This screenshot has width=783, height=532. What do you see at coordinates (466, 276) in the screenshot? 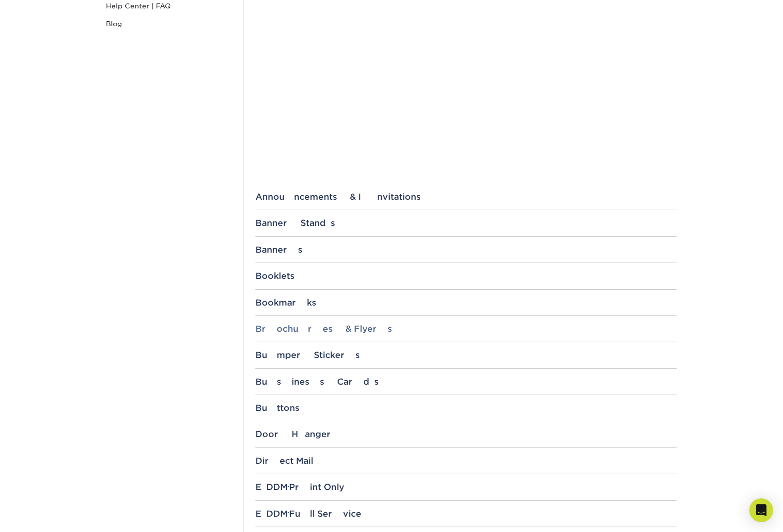
I see `div: Booklets` at bounding box center [466, 276].